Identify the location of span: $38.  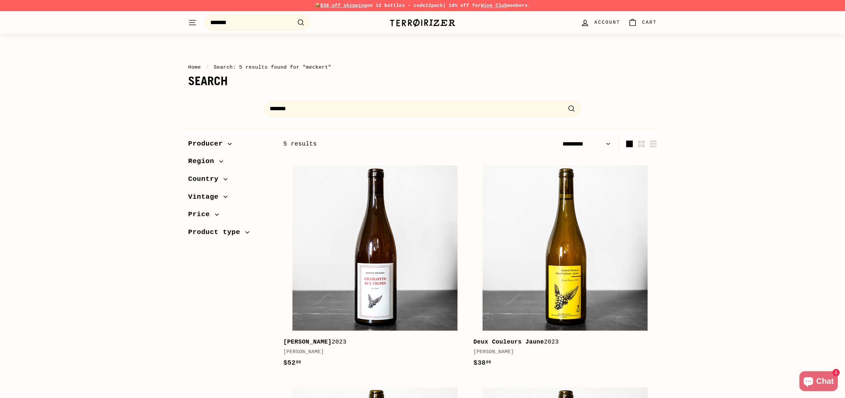
(482, 363).